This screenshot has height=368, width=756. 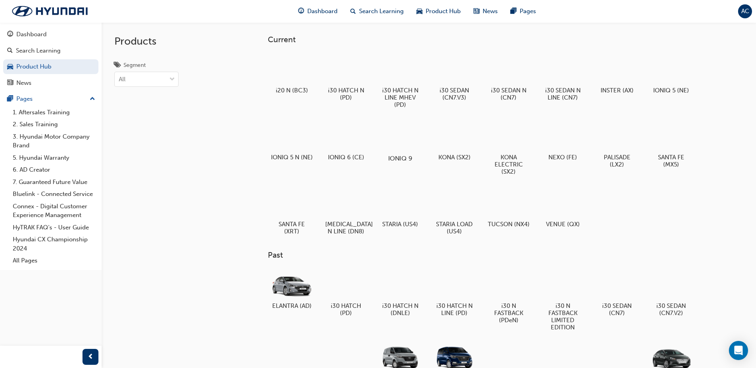 I want to click on a: 1. Aftersales Training, so click(x=54, y=112).